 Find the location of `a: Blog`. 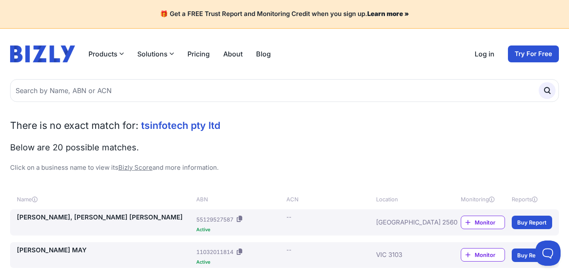

a: Blog is located at coordinates (263, 54).